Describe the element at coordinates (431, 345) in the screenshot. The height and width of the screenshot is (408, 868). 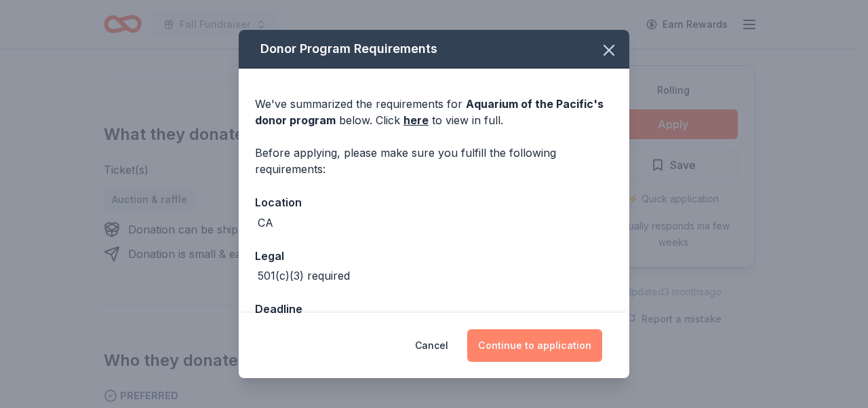
I see `button: Cancel` at that location.